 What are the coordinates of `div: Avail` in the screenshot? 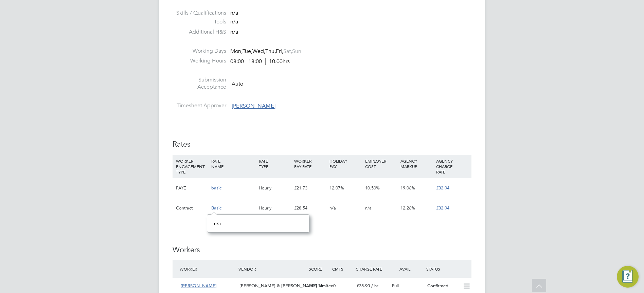 It's located at (407, 270).